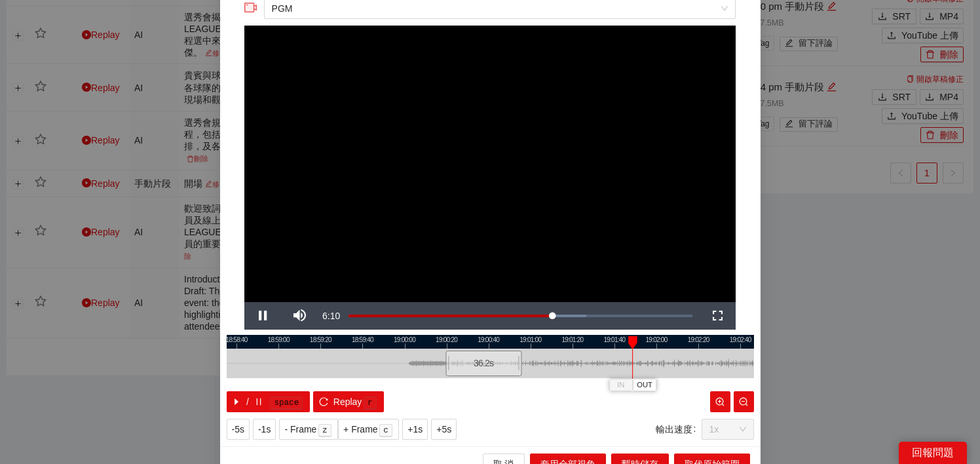 This screenshot has height=464, width=980. I want to click on label: 輸出速度, so click(679, 429).